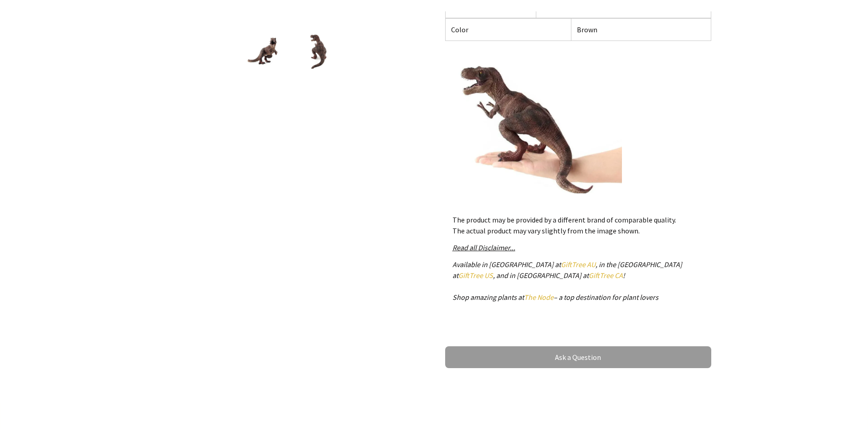  What do you see at coordinates (606, 275) in the screenshot?
I see `a: GiftTree CA` at bounding box center [606, 275].